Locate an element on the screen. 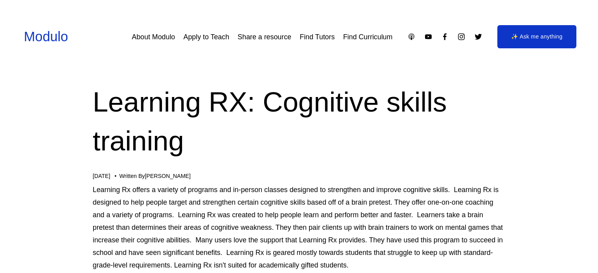  a: Find Curriculum is located at coordinates (368, 37).